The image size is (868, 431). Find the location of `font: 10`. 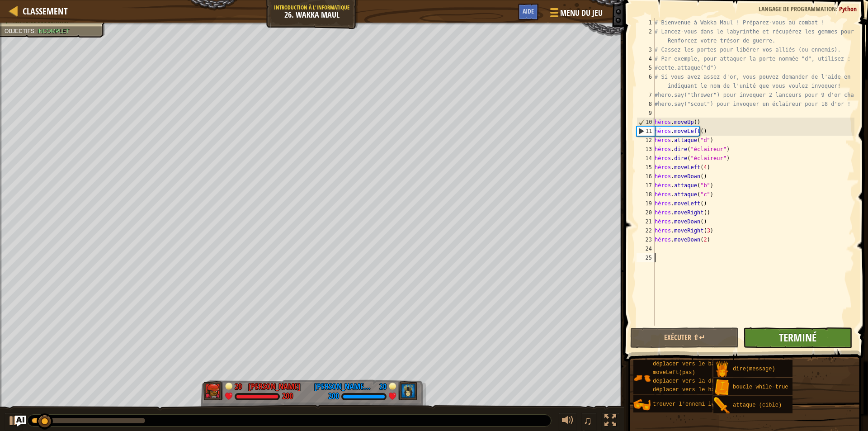

font: 10 is located at coordinates (649, 122).